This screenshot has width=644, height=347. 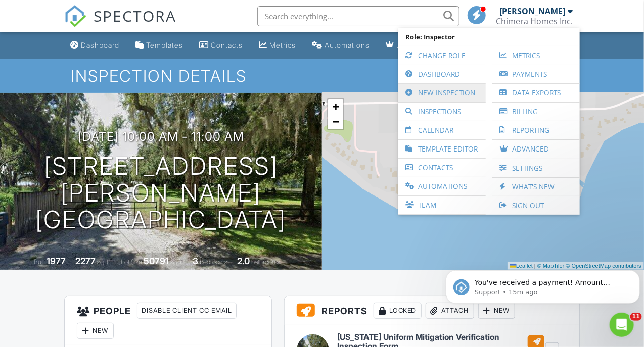 I want to click on a: Billing, so click(x=535, y=112).